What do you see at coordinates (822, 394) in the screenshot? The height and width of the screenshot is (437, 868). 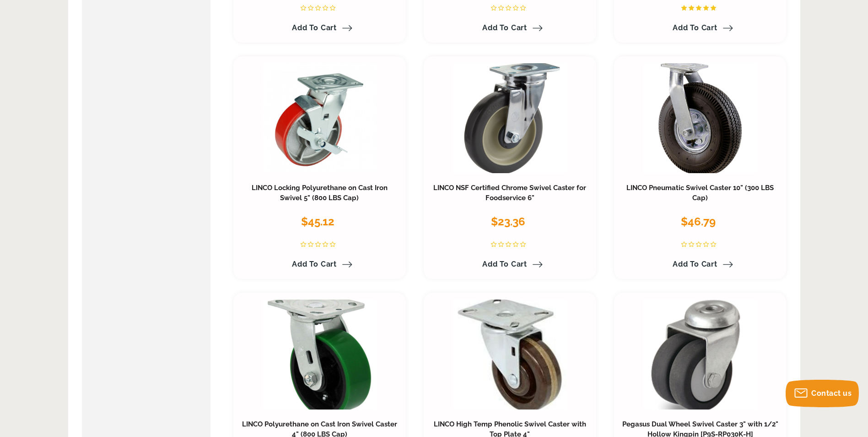 I see `button: Contact us` at bounding box center [822, 394].